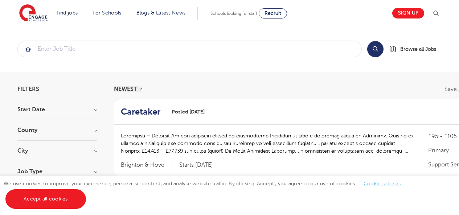 The height and width of the screenshot is (215, 459). What do you see at coordinates (408, 13) in the screenshot?
I see `a: Sign up` at bounding box center [408, 13].